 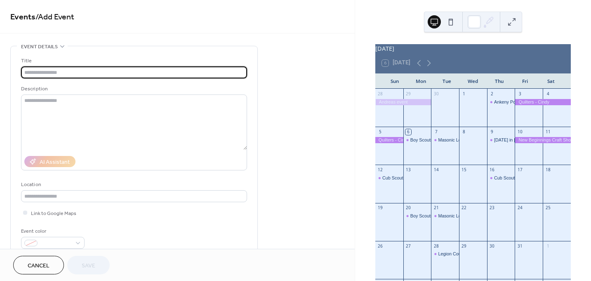 I want to click on div: 22, so click(x=464, y=208).